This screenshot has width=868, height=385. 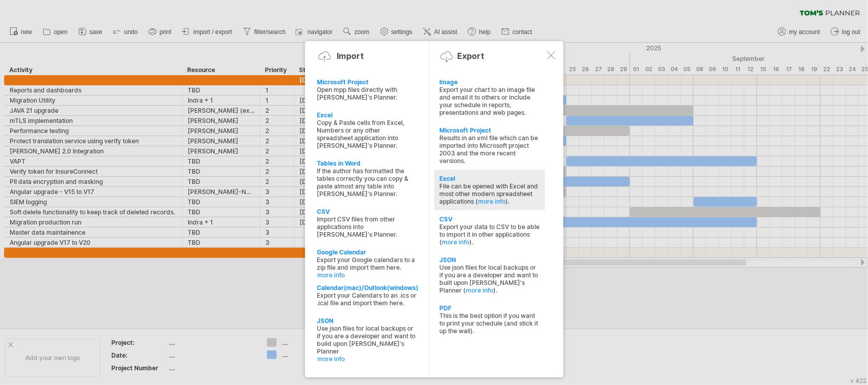 What do you see at coordinates (490, 130) in the screenshot?
I see `div: Microsoft Project` at bounding box center [490, 130].